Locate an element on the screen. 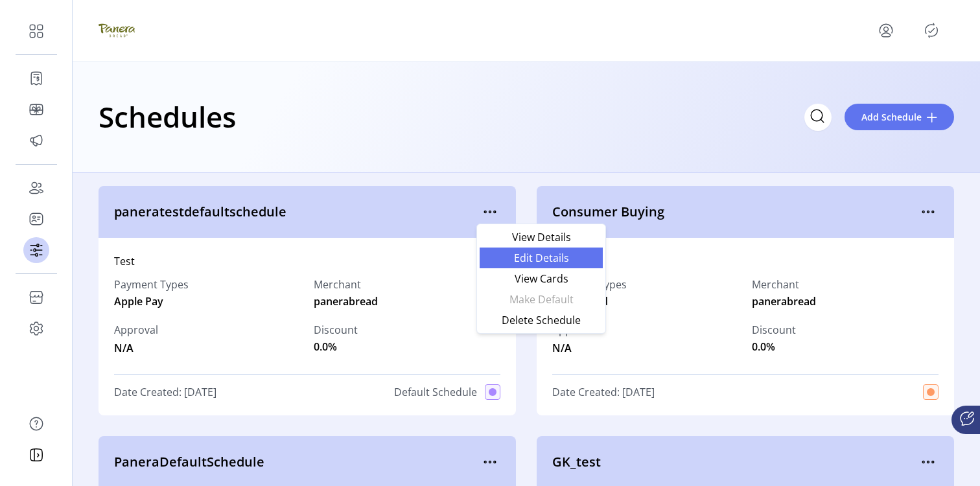 The width and height of the screenshot is (980, 486). div: test is located at coordinates (745, 261).